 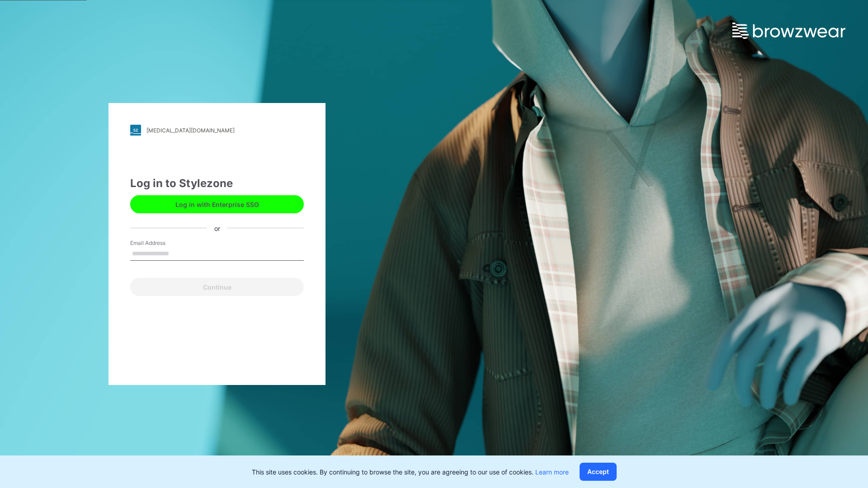 I want to click on a: Learn more, so click(x=552, y=471).